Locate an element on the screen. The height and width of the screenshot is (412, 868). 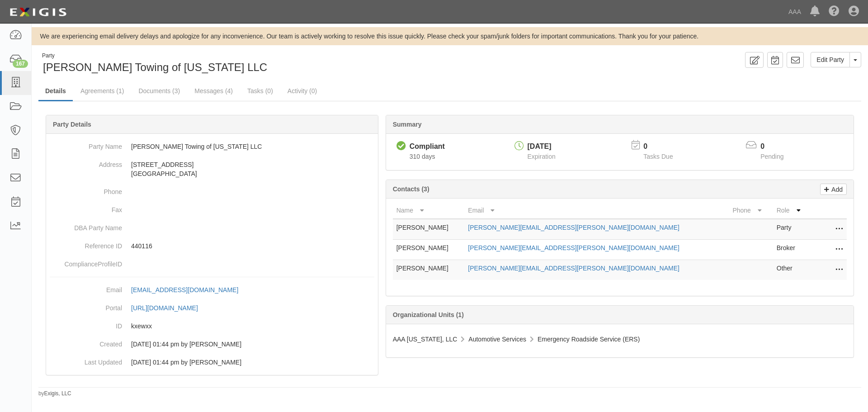
img: logo-5460c22ac91f19d4615b14bd174203de0afe785f0fc80cf4dbbc73dc1793850b.png is located at coordinates (38, 13).